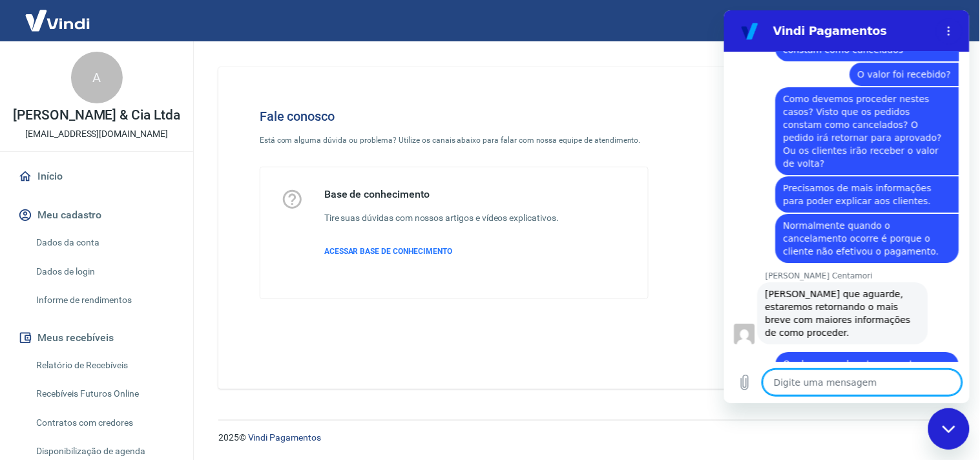 The image size is (980, 460). What do you see at coordinates (135, 184) in the screenshot?
I see `span: Precisamos de mais informações para poder explicar aos clientes.` at bounding box center [135, 184].